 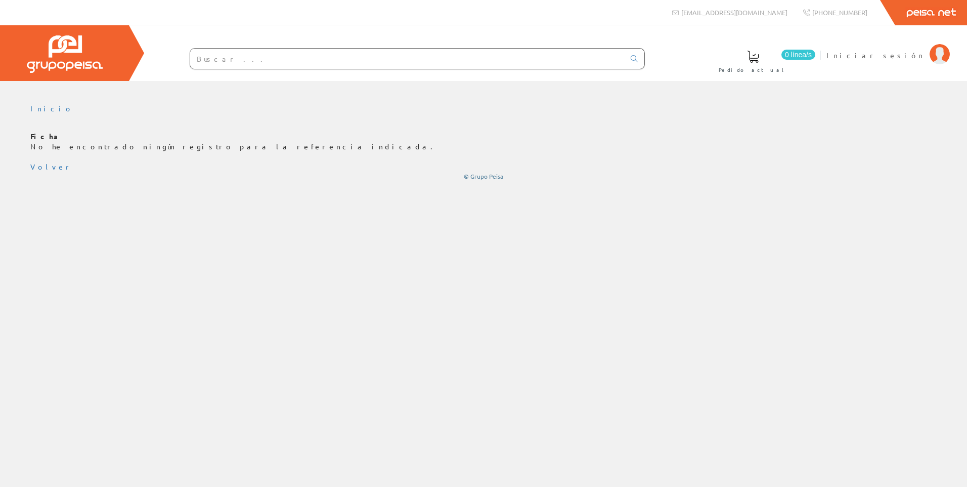 I want to click on span: 0 línea/s, so click(x=798, y=55).